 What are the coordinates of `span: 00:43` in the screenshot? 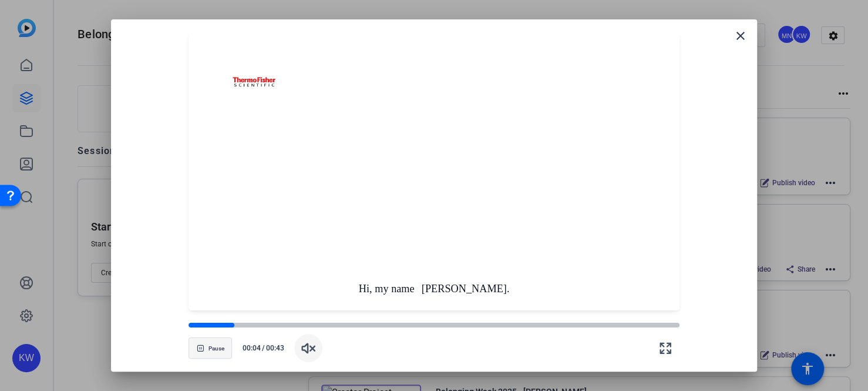 It's located at (278, 348).